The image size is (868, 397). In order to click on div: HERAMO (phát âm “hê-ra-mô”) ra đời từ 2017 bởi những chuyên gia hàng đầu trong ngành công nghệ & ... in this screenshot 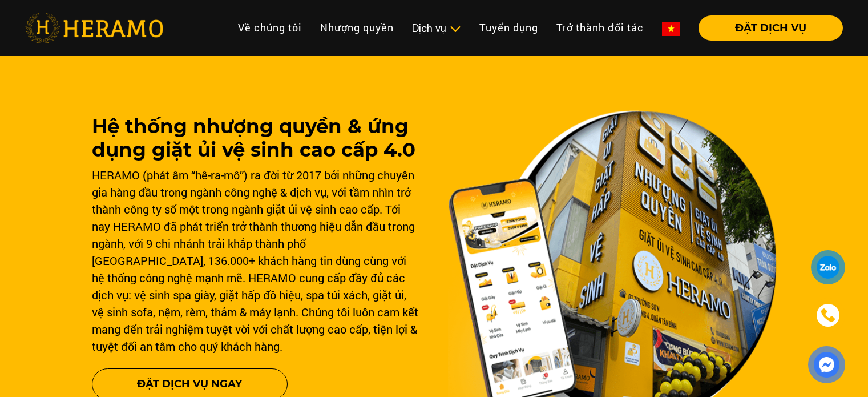, I will do `click(256, 260)`.